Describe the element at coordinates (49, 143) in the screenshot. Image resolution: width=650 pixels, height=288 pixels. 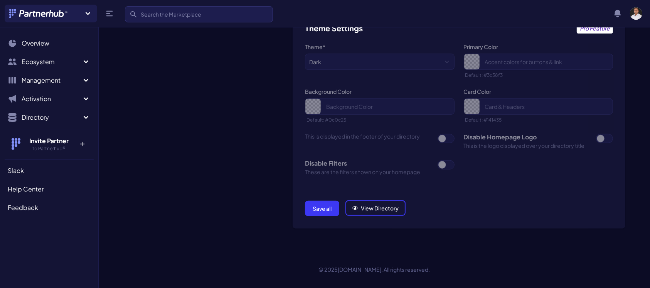
I see `button: Invite Partner to Partnerhub® +` at that location.